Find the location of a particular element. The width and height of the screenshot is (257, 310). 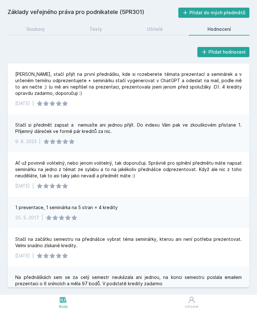

button: Přidat hodnocení is located at coordinates (223, 52).